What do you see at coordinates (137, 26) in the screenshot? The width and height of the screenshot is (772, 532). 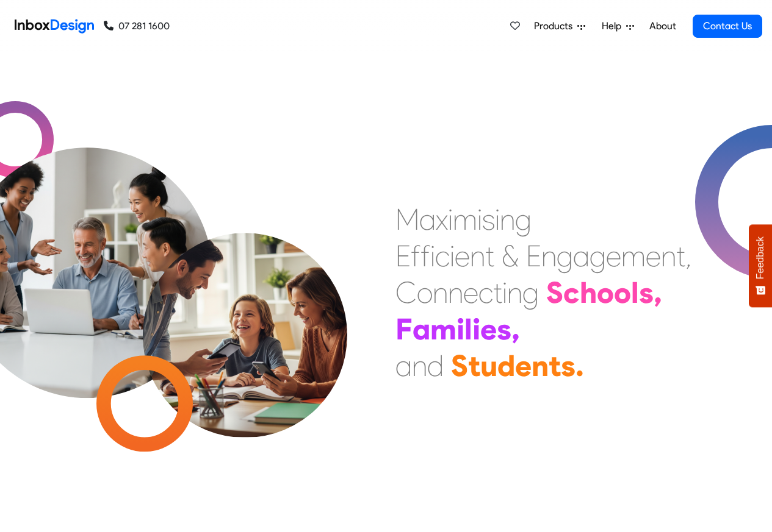 I see `a: 07 281 1600` at bounding box center [137, 26].